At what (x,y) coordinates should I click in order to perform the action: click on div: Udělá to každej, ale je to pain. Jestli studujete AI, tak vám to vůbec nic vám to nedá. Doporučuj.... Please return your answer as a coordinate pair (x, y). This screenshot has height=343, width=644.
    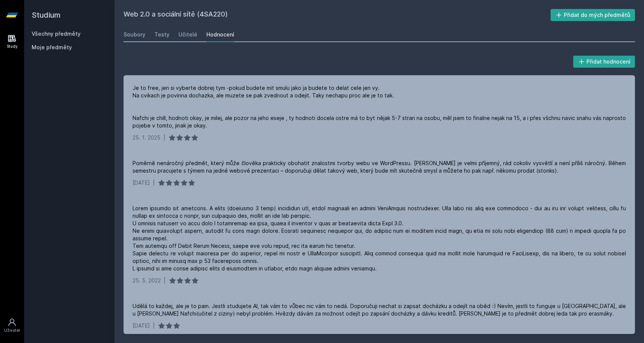
    Looking at the image, I should click on (380, 310).